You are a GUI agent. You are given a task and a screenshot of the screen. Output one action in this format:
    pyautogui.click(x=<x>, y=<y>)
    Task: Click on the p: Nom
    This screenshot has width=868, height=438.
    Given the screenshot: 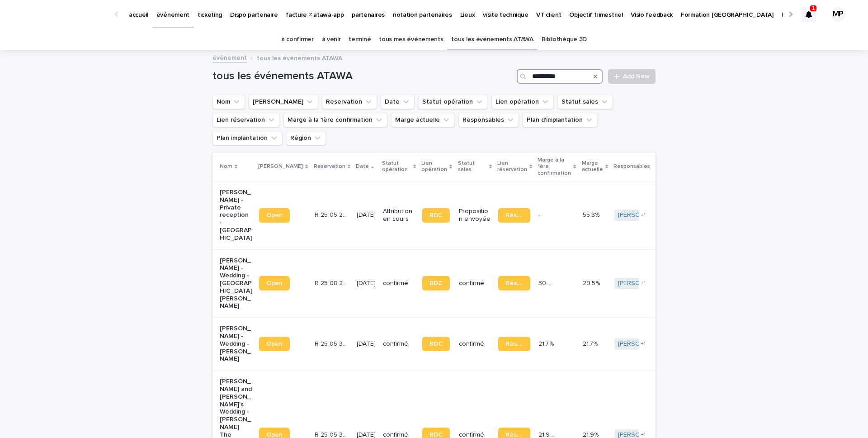 What is the action you would take?
    pyautogui.click(x=226, y=167)
    